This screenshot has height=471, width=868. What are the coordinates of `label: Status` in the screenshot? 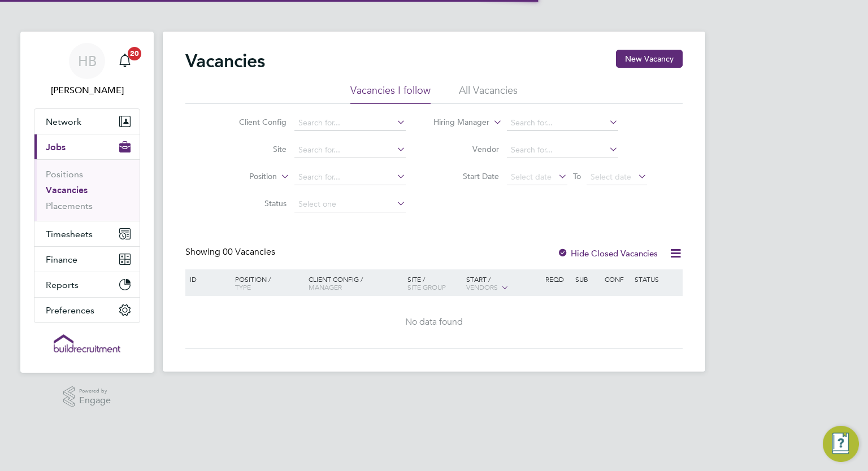 It's located at (254, 203).